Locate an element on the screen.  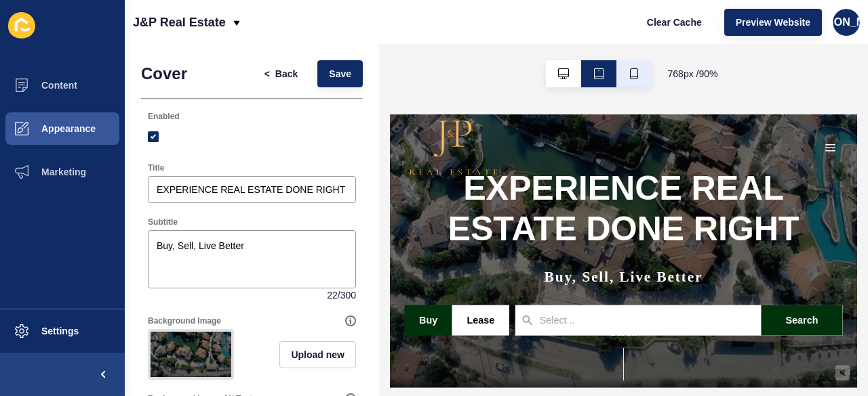
button: Buy is located at coordinates (43, 230).